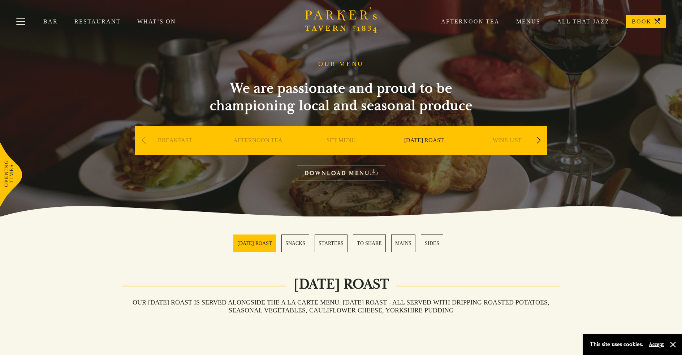 This screenshot has height=355, width=682. What do you see at coordinates (432, 243) in the screenshot?
I see `a: 6 / 6` at bounding box center [432, 243].